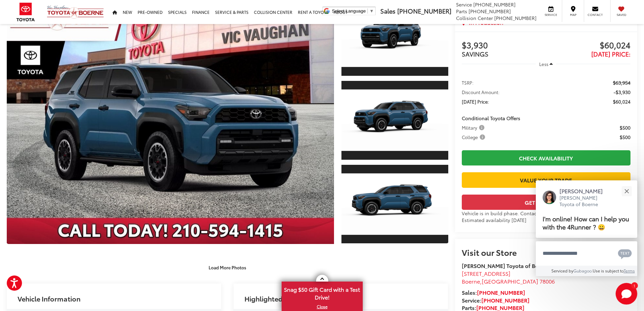 The height and width of the screenshot is (311, 644). I want to click on a: Value Your Trade, so click(546, 179).